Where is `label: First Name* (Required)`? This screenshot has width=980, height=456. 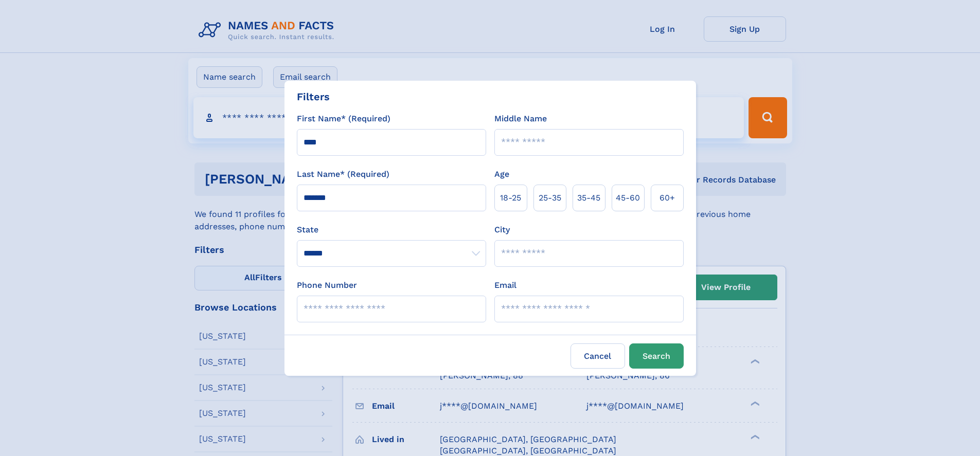
label: First Name* (Required) is located at coordinates (344, 118).